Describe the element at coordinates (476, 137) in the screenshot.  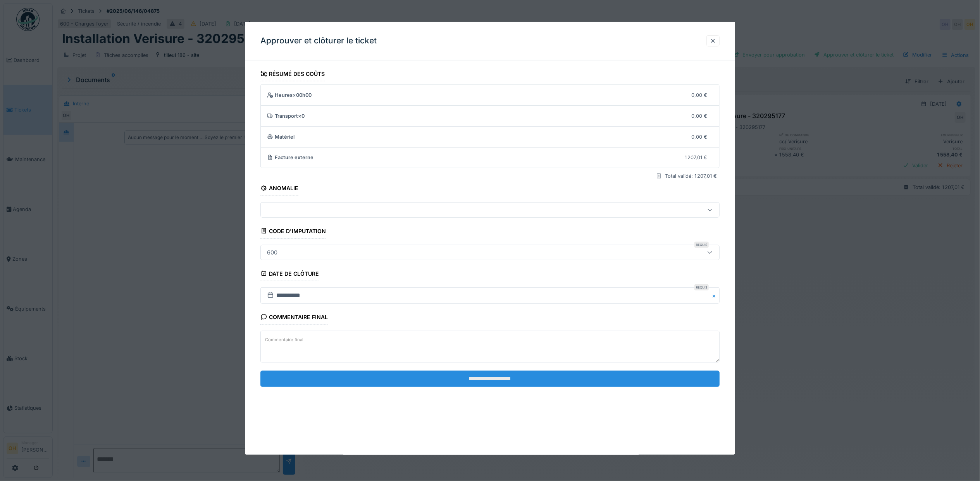
I see `div: Matériel` at that location.